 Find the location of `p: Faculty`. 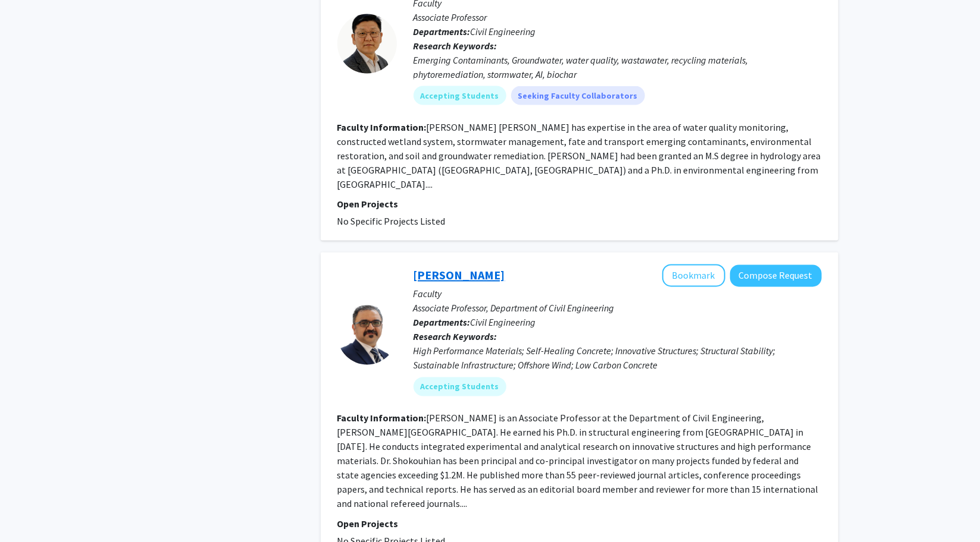

p: Faculty is located at coordinates (617, 294).